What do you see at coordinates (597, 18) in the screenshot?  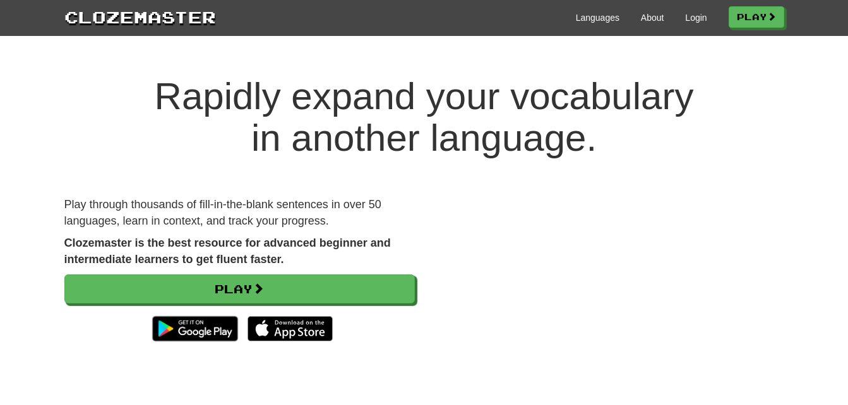 I see `a: Languages` at bounding box center [597, 18].